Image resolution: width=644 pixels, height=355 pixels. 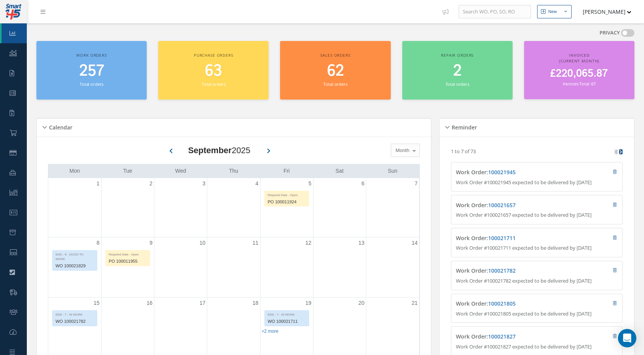 I want to click on a: September 5, 2025, so click(x=310, y=183).